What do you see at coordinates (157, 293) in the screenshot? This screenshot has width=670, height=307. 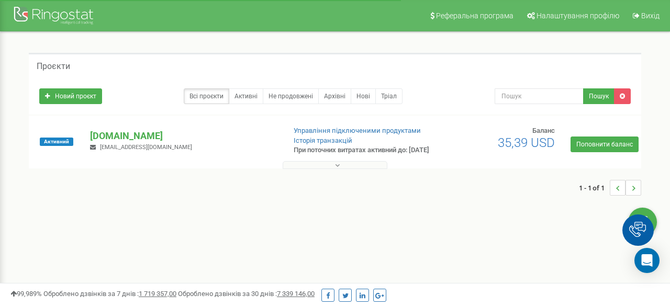 I see `u: 1 719 357,00` at bounding box center [157, 293].